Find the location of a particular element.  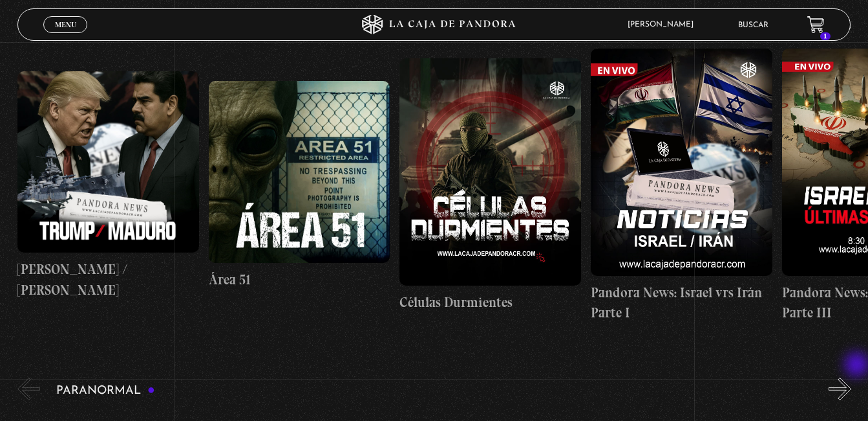

h4: Área 51 is located at coordinates (299, 280).